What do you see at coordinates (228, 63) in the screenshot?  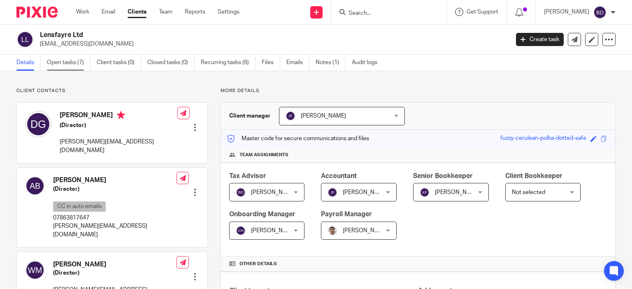 I see `a: Recurring tasks (6)` at bounding box center [228, 63].